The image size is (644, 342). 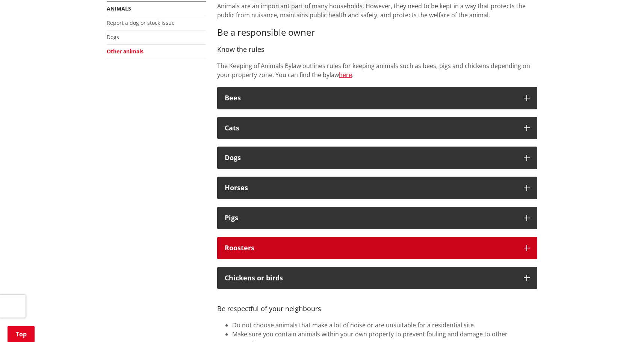 What do you see at coordinates (377, 278) in the screenshot?
I see `button: Chickens or birds` at bounding box center [377, 278].